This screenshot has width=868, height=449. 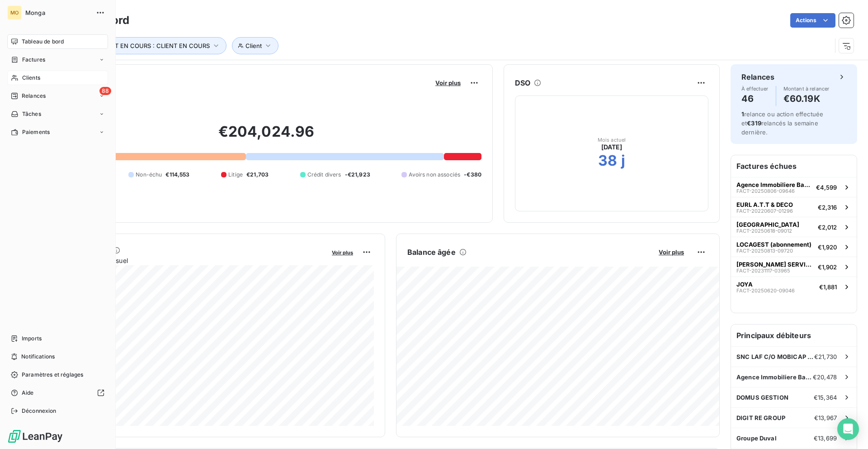 I want to click on span: €1,881, so click(x=828, y=287).